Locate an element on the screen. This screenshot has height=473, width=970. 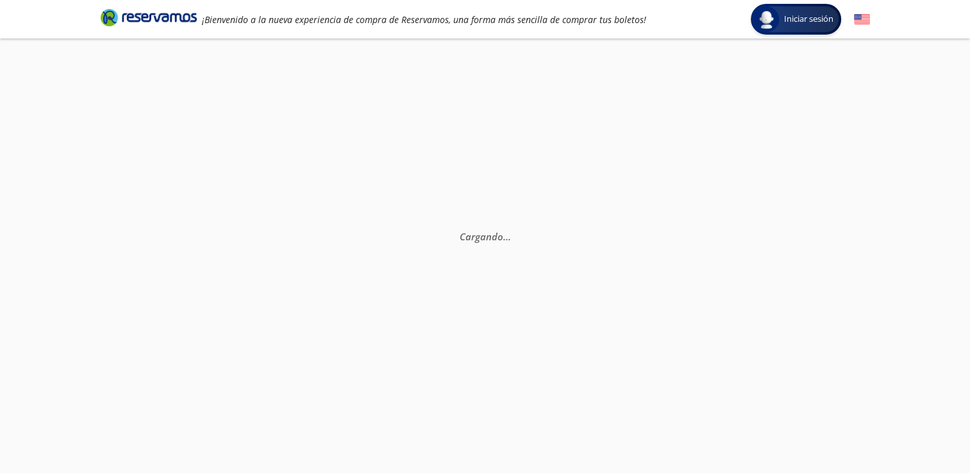
i: Brand Logo is located at coordinates (149, 17).